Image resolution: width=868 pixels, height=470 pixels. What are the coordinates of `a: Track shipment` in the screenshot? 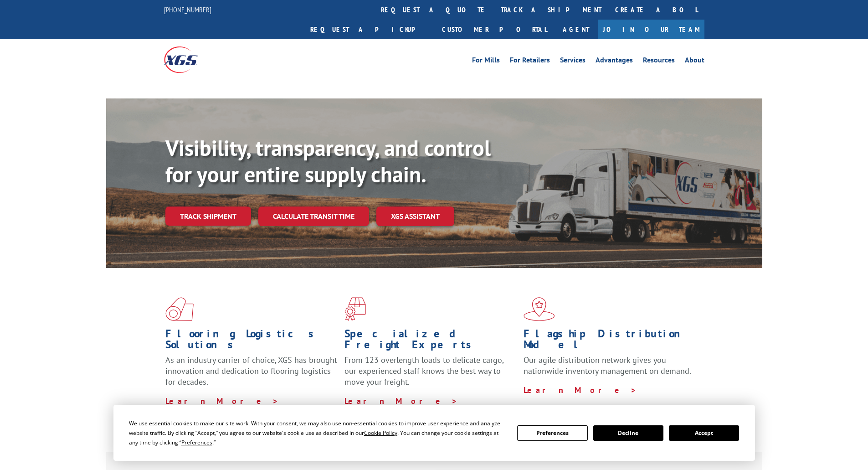 It's located at (208, 216).